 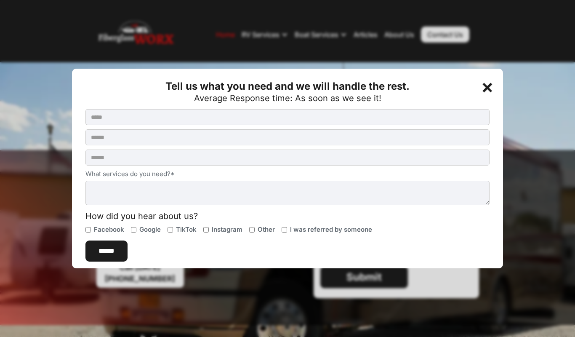 I want to click on strong: Tell us what you need and we will handle the rest., so click(x=288, y=86).